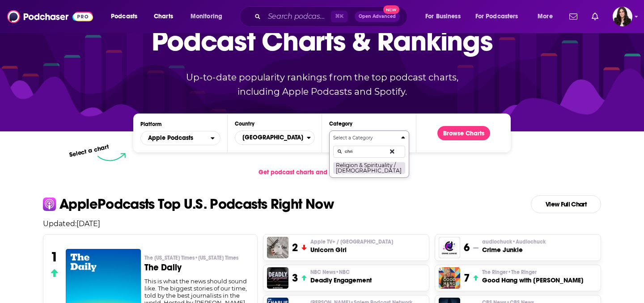 The height and width of the screenshot is (303, 644). I want to click on h2: Platforms, so click(180, 138).